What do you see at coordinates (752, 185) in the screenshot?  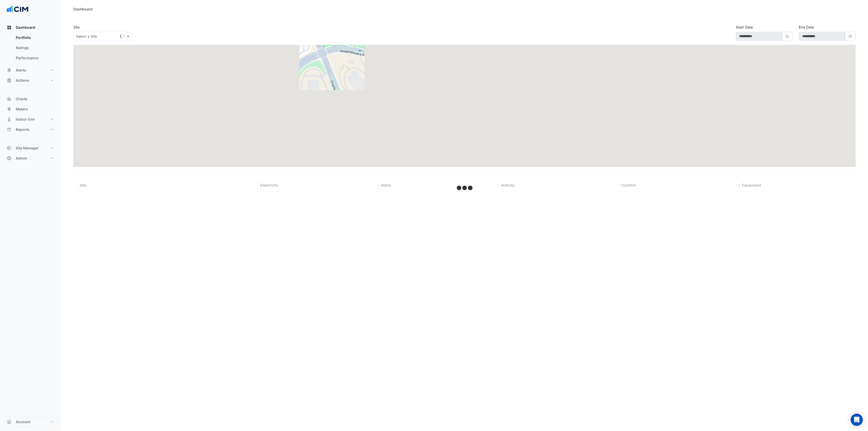 I see `span: Equipment` at bounding box center [752, 185].